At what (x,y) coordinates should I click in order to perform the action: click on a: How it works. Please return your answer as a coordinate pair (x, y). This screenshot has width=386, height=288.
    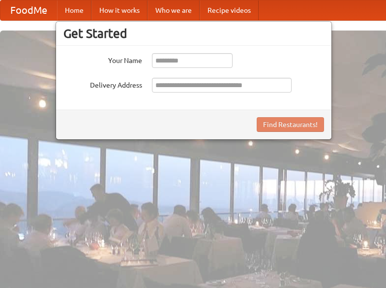
    Looking at the image, I should click on (119, 10).